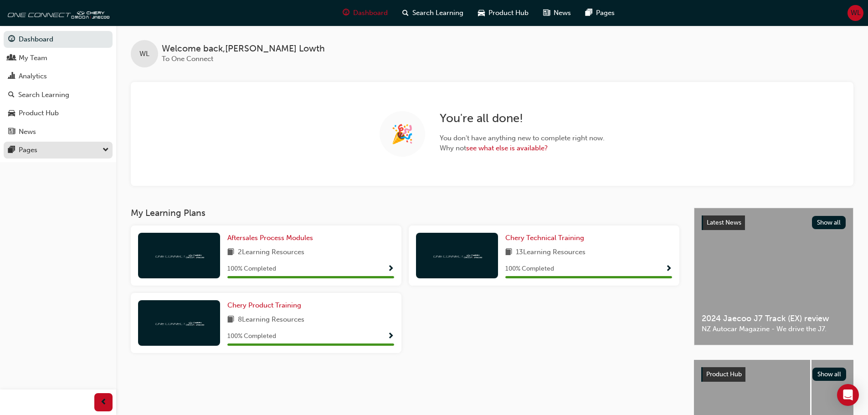  I want to click on a: Chery Technical Training, so click(546, 238).